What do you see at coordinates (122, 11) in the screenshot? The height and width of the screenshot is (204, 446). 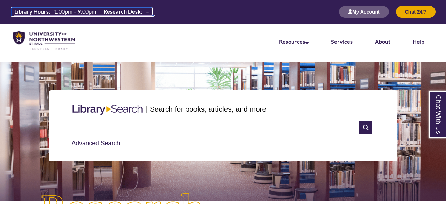 I see `th: Research Desk:` at bounding box center [122, 11].